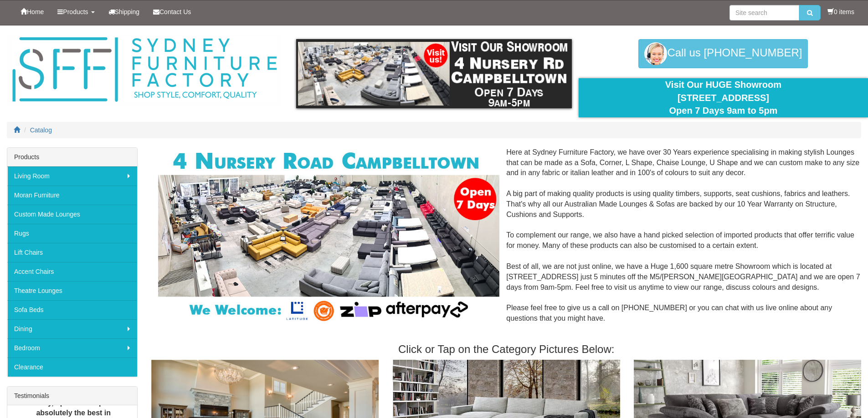  I want to click on input: Site search, so click(764, 13).